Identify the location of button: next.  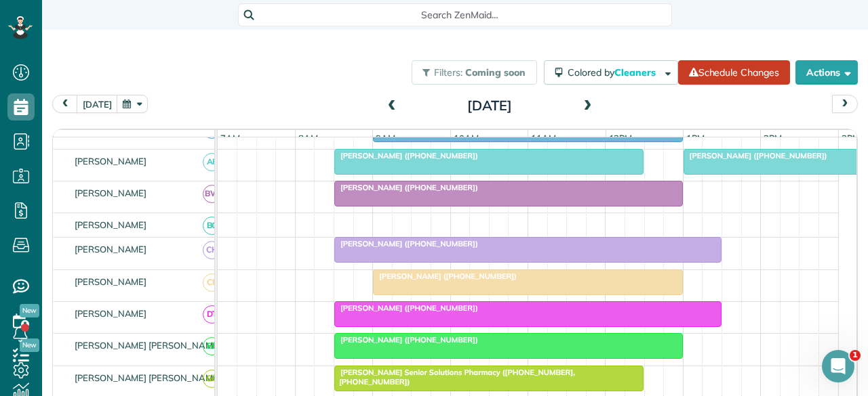
(845, 103).